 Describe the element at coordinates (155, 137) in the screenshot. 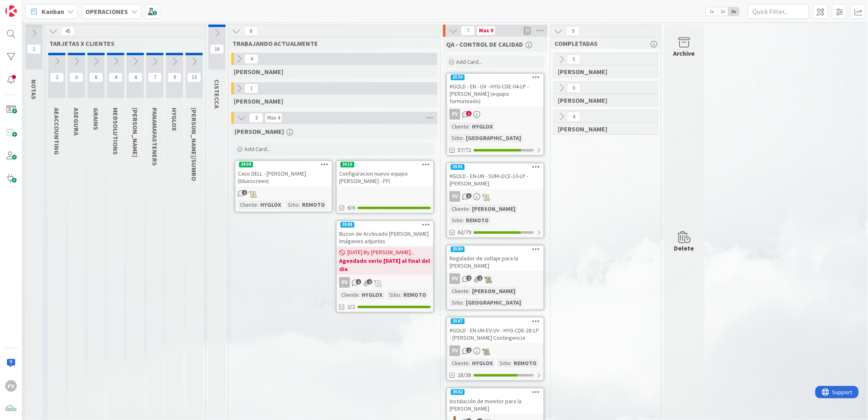

I see `span: PANAMAFASTENERS` at that location.